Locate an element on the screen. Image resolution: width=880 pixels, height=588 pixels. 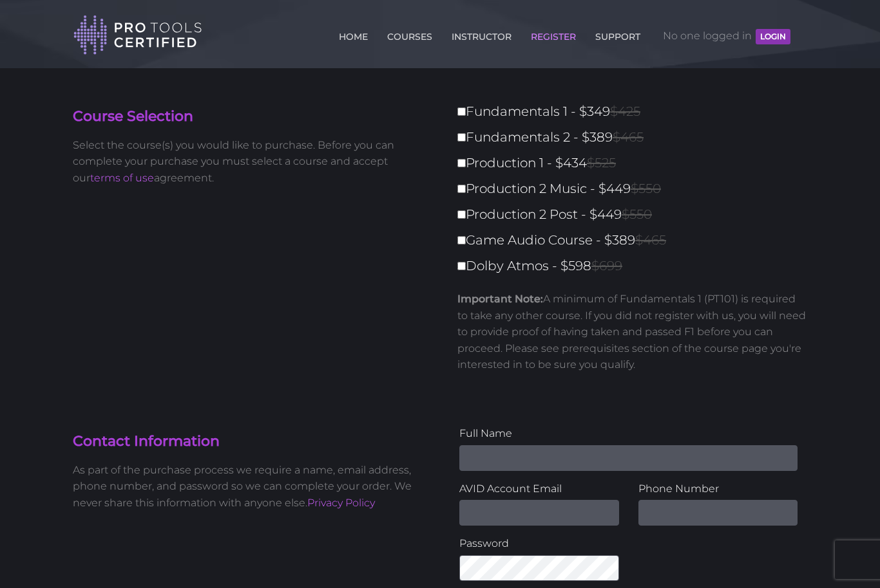
input: Dolby Atmos - $598$699 is located at coordinates (461, 266).